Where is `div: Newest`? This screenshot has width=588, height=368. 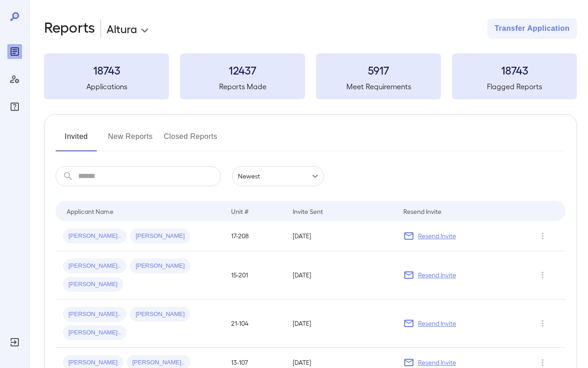
div: Newest is located at coordinates (278, 176).